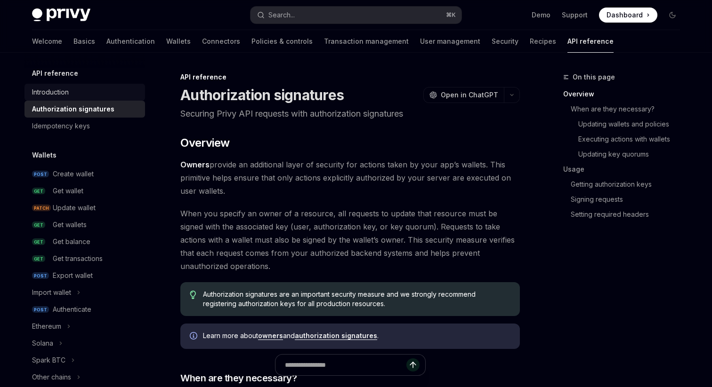  I want to click on a: Welcome, so click(47, 41).